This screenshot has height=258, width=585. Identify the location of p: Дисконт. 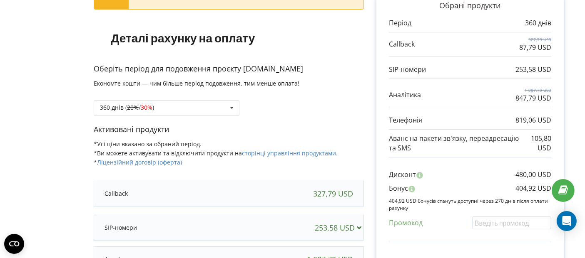
(402, 175).